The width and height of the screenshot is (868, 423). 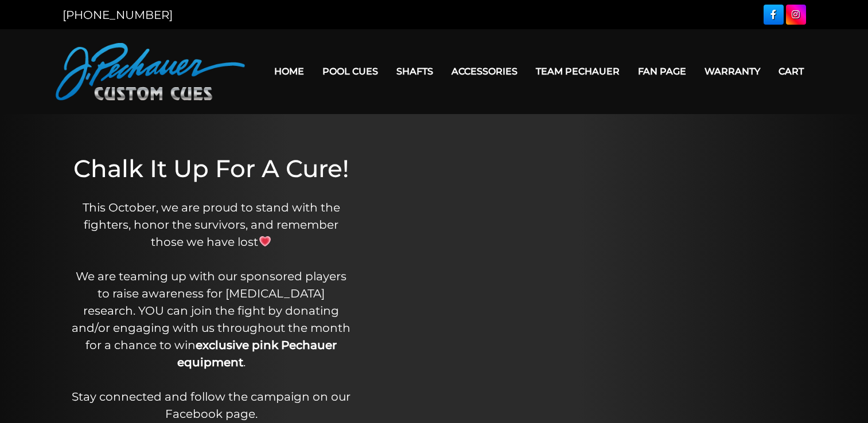 I want to click on strong: exclusive pink Pechauer equipment, so click(x=257, y=354).